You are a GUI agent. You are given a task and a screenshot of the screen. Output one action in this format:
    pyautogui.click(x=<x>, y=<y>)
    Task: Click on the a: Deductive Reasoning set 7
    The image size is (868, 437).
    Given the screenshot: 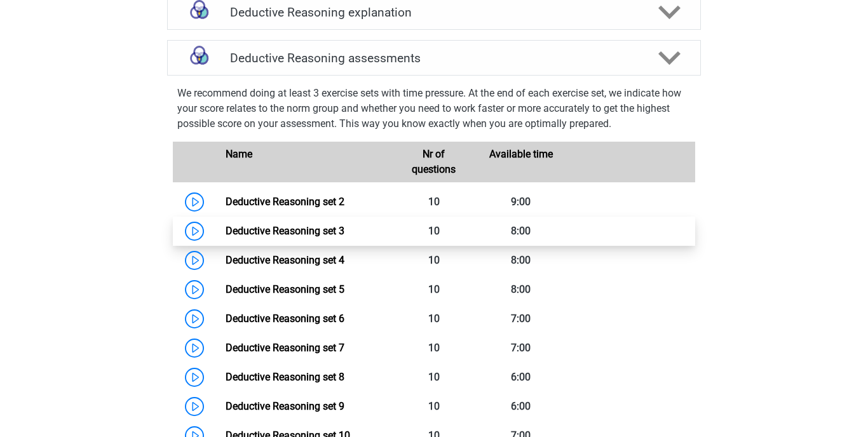 What is the action you would take?
    pyautogui.click(x=285, y=348)
    